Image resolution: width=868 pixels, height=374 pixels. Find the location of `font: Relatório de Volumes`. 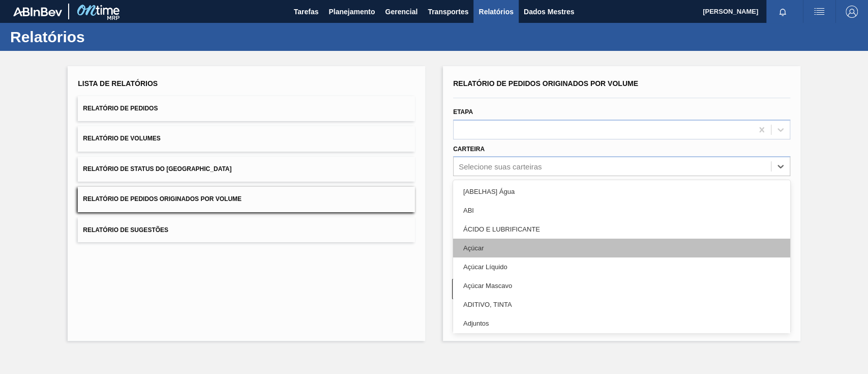

font: Relatório de Volumes is located at coordinates (122, 139).